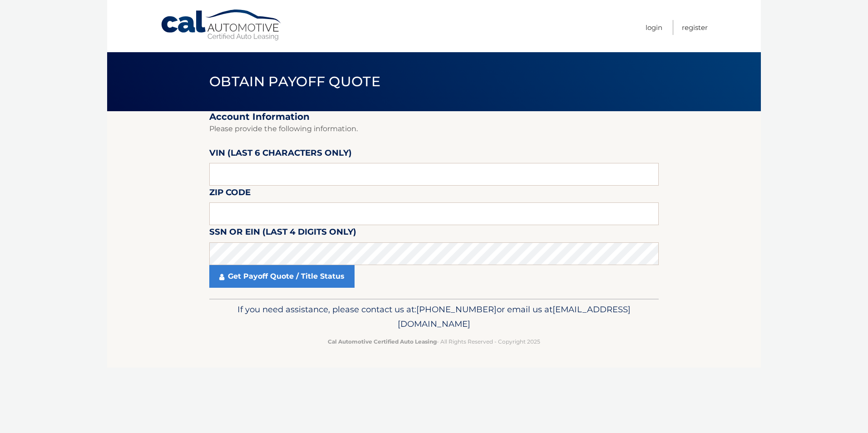 This screenshot has width=868, height=433. Describe the element at coordinates (295, 81) in the screenshot. I see `span: Obtain Payoff Quote` at that location.